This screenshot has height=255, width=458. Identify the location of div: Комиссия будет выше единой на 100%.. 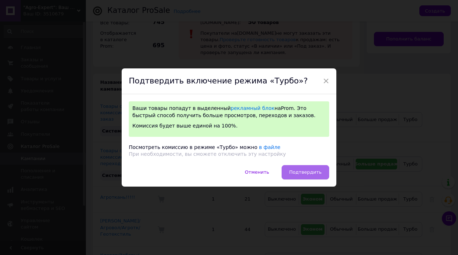
(229, 126).